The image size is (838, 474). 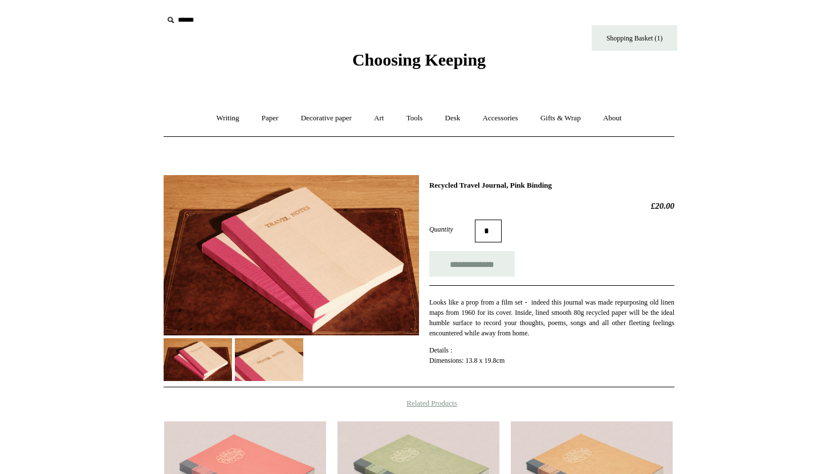 I want to click on a: Paper, so click(x=270, y=118).